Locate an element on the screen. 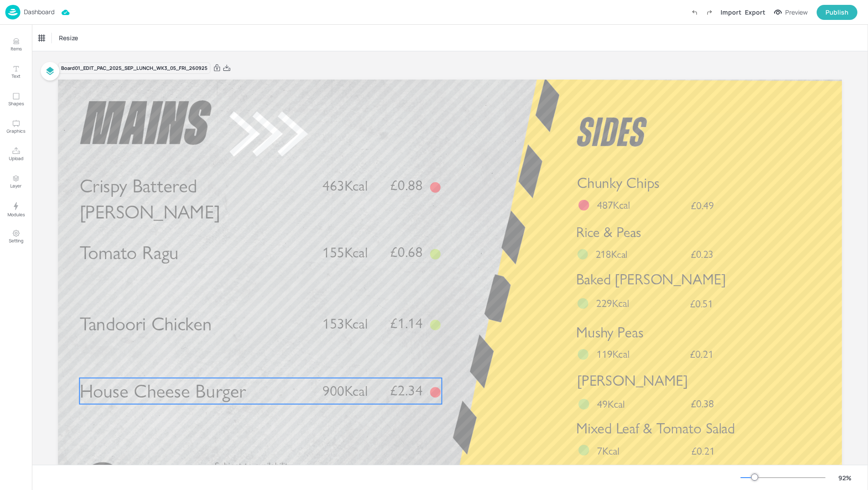 The width and height of the screenshot is (868, 490). span: 155Kcal is located at coordinates (345, 253).